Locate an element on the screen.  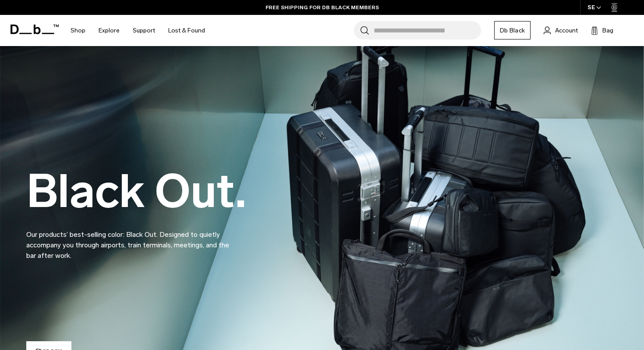
a: Account is located at coordinates (561, 30).